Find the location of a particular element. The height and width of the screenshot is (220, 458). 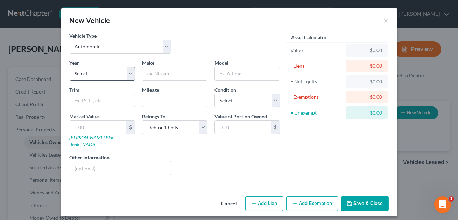

div: - Exemptions is located at coordinates (317, 97).